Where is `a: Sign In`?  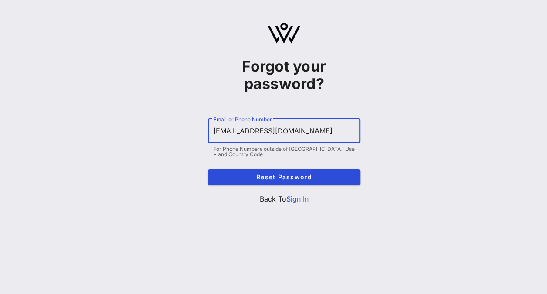
a: Sign In is located at coordinates (297, 199).